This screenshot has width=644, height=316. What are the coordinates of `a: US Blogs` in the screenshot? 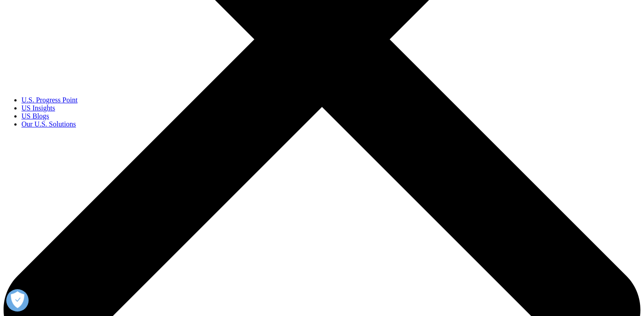 It's located at (36, 116).